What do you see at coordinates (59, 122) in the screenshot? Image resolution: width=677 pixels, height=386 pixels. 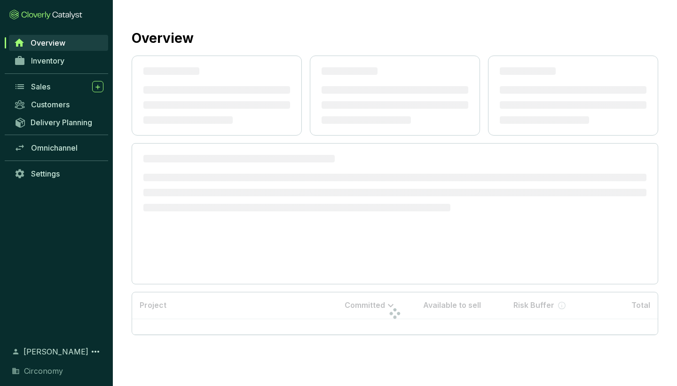 I see `a: Delivery Planning` at bounding box center [59, 122].